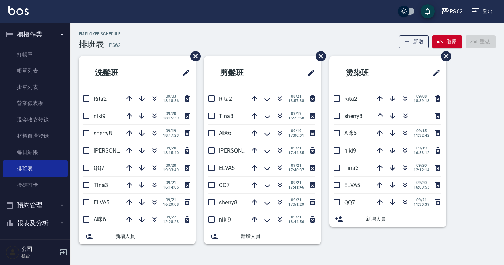 This screenshot has width=504, height=265. I want to click on span: 15:25:58, so click(296, 118).